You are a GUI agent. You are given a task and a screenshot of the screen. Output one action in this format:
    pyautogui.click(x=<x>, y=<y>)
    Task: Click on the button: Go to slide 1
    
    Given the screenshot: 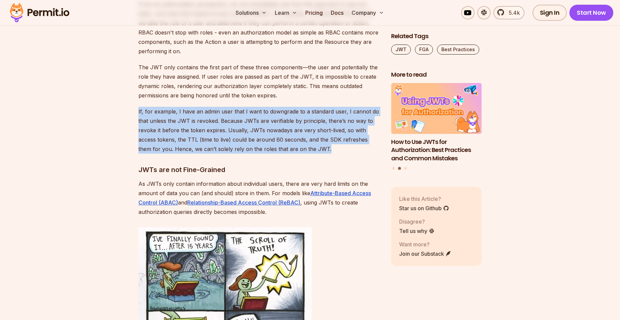 What is the action you would take?
    pyautogui.click(x=394, y=168)
    